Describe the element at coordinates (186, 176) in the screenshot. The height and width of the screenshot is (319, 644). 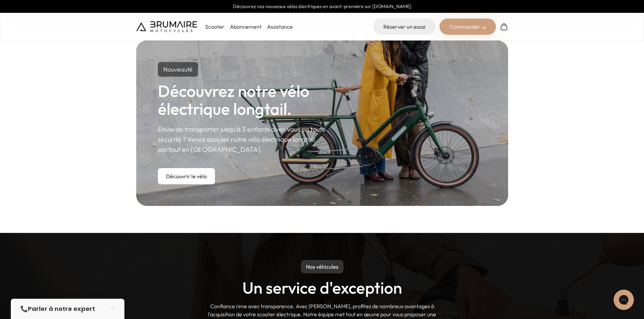
I see `a: Découvrir le vélo` at that location.